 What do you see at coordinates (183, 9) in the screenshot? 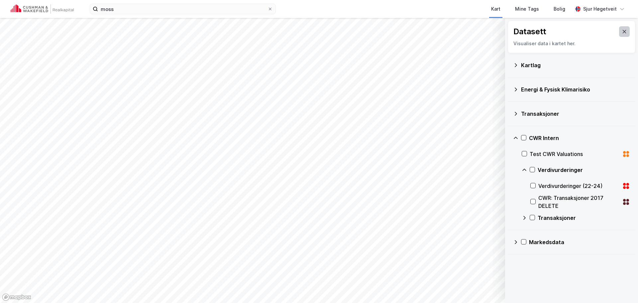
I see `input: Søk på adresse, matrikkel, gårdeiere, leietakere eller personer` at bounding box center [183, 9].